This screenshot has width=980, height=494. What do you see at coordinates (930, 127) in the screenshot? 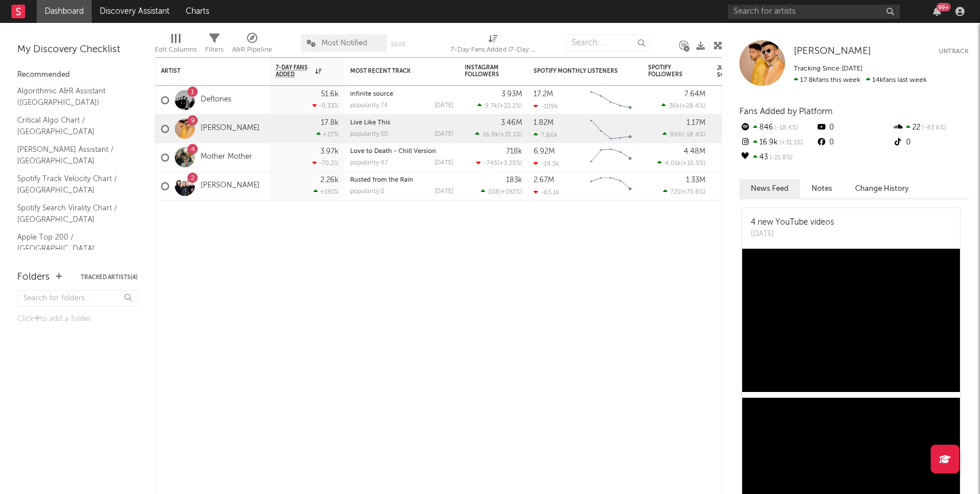
I see `div: 22` at bounding box center [930, 127].